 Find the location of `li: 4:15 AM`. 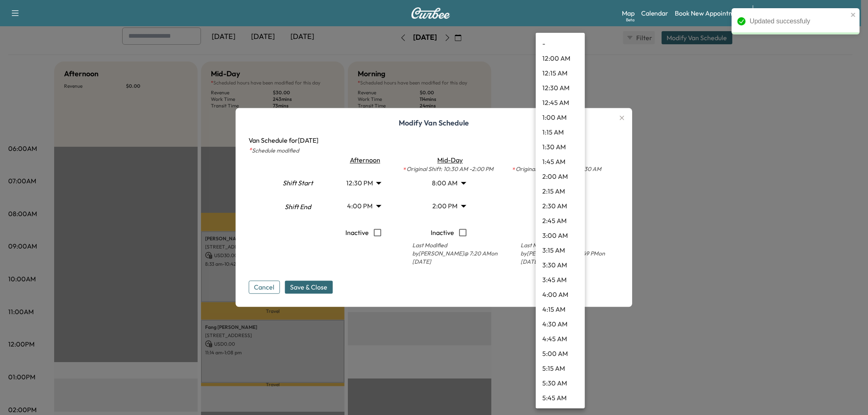

li: 4:15 AM is located at coordinates (560, 309).